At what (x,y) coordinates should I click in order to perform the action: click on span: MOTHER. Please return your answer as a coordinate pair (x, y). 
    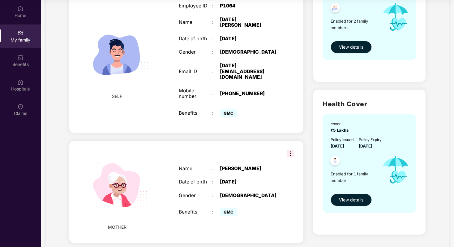
    Looking at the image, I should click on (117, 227).